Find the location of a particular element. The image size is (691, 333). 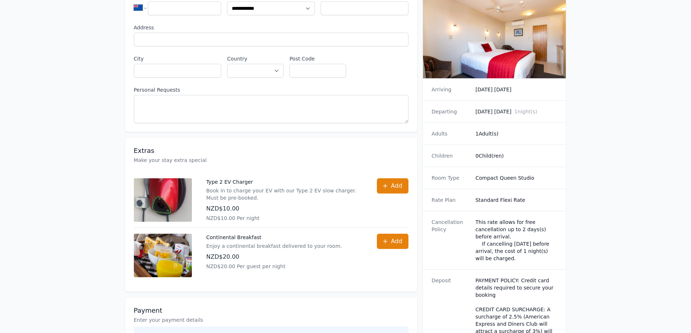

label: Address is located at coordinates (271, 28).